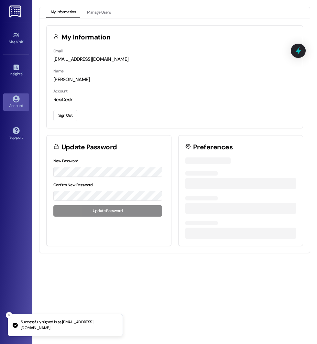 The width and height of the screenshot is (317, 344). Describe the element at coordinates (99, 13) in the screenshot. I see `button: Manage Users` at that location.